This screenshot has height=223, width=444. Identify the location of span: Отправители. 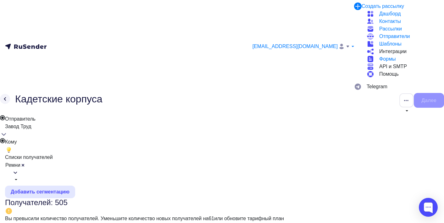
(394, 36).